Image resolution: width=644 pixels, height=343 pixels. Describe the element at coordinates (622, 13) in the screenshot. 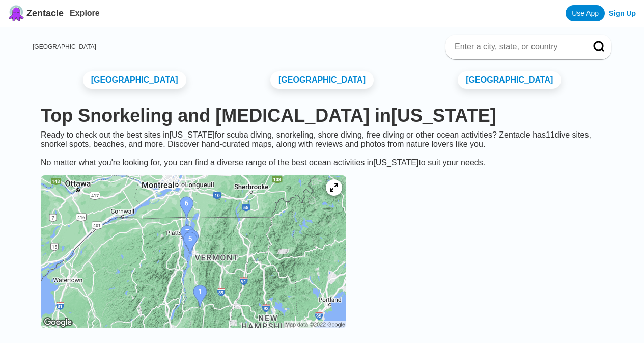

I see `a: Sign Up` at that location.